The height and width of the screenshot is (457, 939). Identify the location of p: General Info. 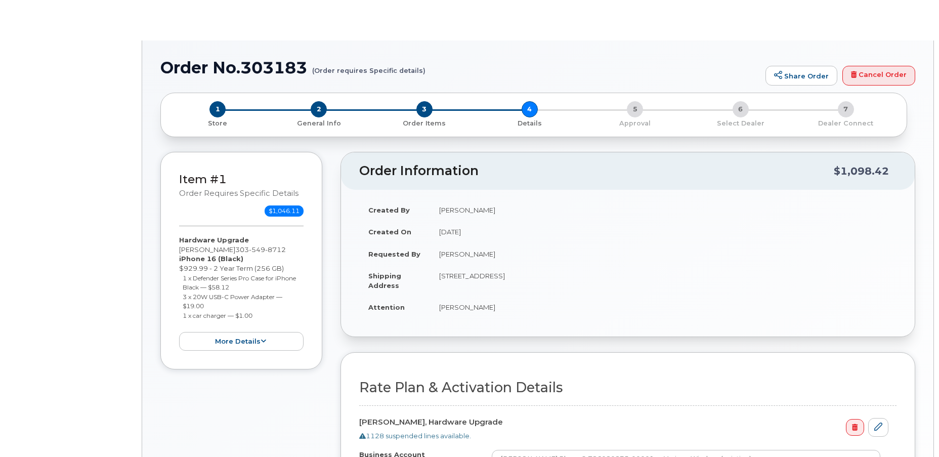
(319, 123).